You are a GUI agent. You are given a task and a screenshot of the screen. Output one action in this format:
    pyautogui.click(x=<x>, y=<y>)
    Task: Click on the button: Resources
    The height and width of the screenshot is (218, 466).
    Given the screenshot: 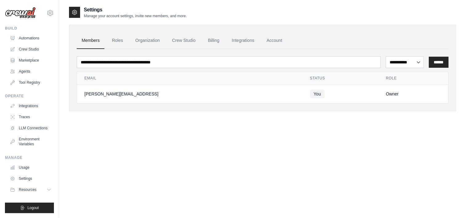 What is the action you would take?
    pyautogui.click(x=31, y=190)
    